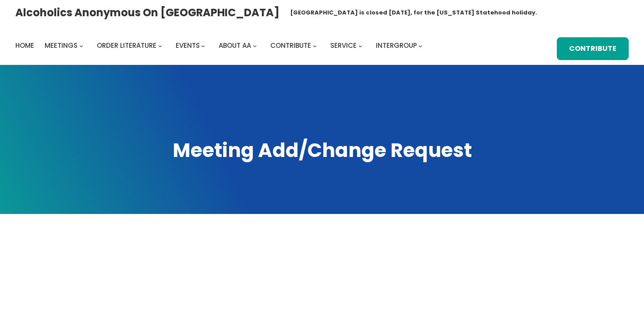 The width and height of the screenshot is (644, 317). What do you see at coordinates (322, 151) in the screenshot?
I see `h1: Meeting Add/Change Request` at bounding box center [322, 151].